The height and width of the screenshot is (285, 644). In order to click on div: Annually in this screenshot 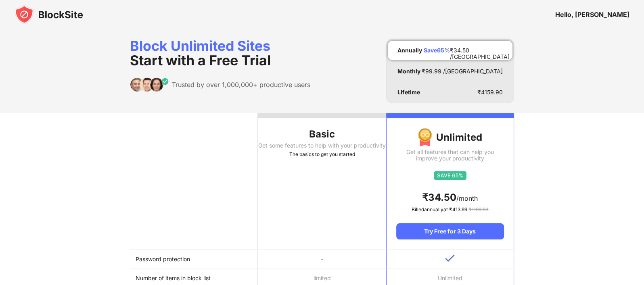, I will do `click(410, 50)`.